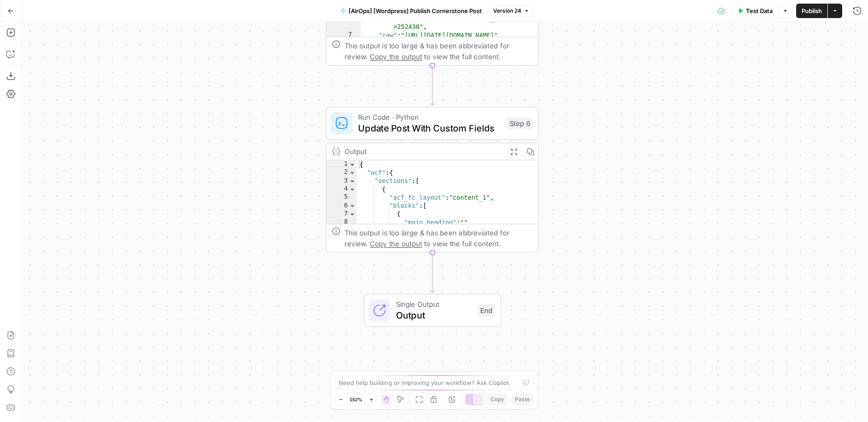  Describe the element at coordinates (434, 315) in the screenshot. I see `span: Output` at that location.